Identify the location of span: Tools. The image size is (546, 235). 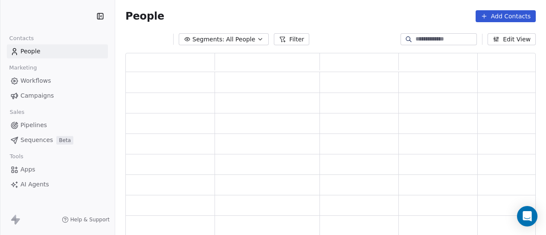
(16, 157).